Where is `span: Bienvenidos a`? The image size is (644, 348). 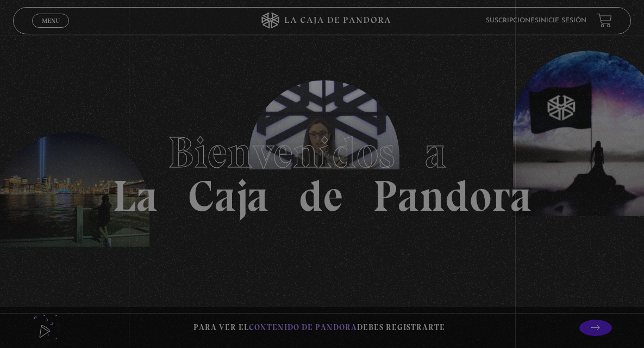 span: Bienvenidos a is located at coordinates (323, 153).